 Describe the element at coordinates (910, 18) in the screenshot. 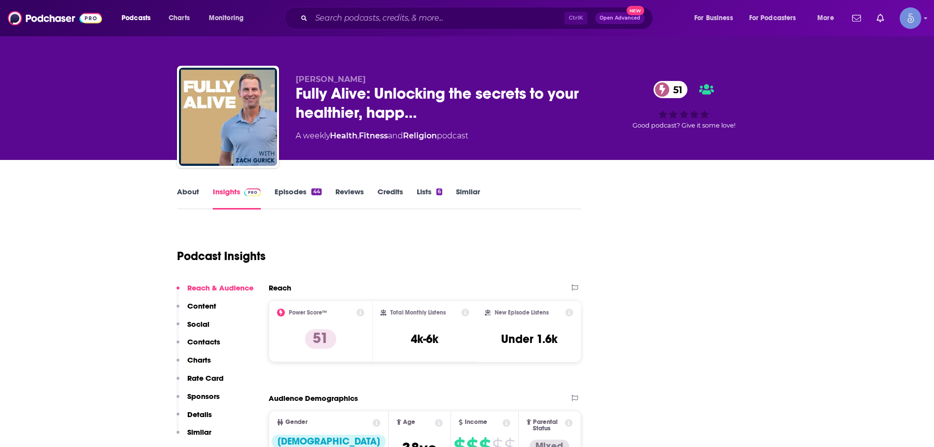

I see `button: Show profile menu` at that location.